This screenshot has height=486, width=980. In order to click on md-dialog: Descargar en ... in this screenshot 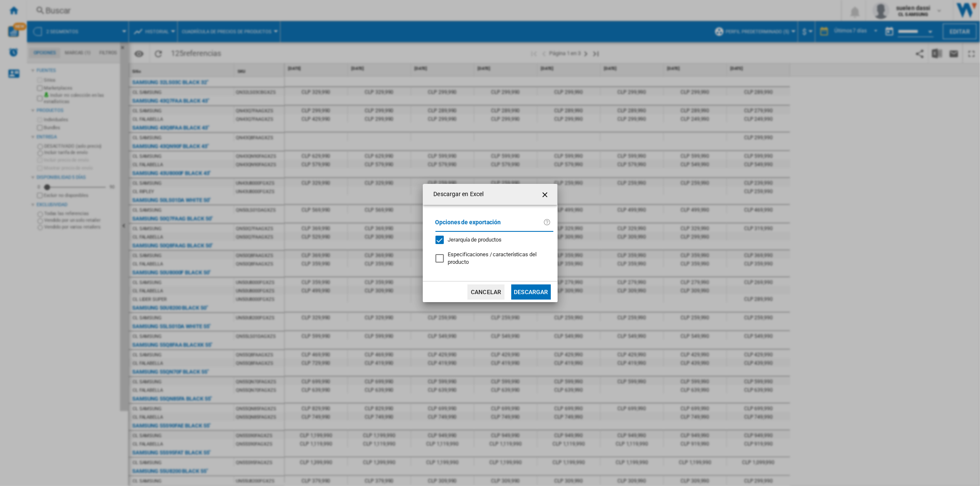, I will do `click(490, 243)`.